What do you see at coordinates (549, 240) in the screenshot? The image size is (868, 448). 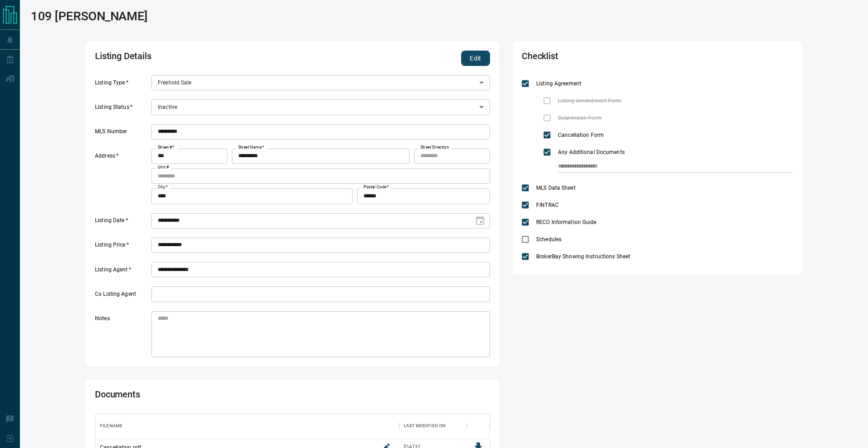 I see `span: Schedules` at bounding box center [549, 240].